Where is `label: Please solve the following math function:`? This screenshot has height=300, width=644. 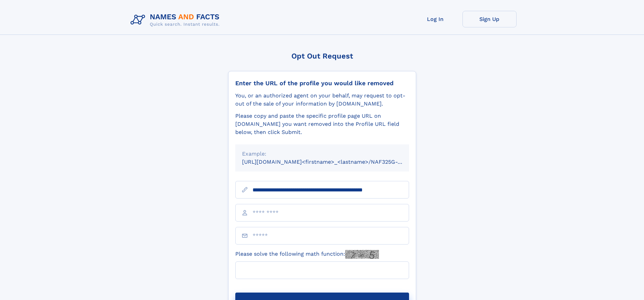
label: Please solve the following math function: is located at coordinates (307, 255).